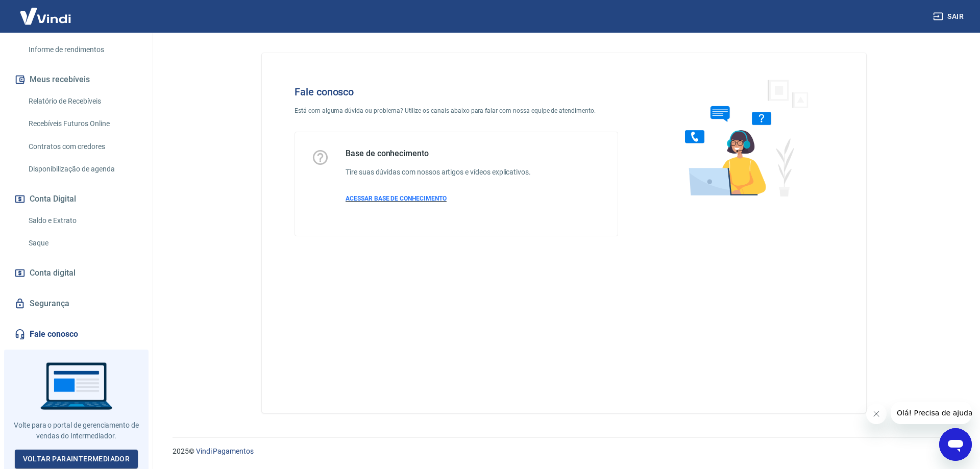 The height and width of the screenshot is (469, 980). Describe the element at coordinates (76, 199) in the screenshot. I see `button: Conta Digital` at that location.